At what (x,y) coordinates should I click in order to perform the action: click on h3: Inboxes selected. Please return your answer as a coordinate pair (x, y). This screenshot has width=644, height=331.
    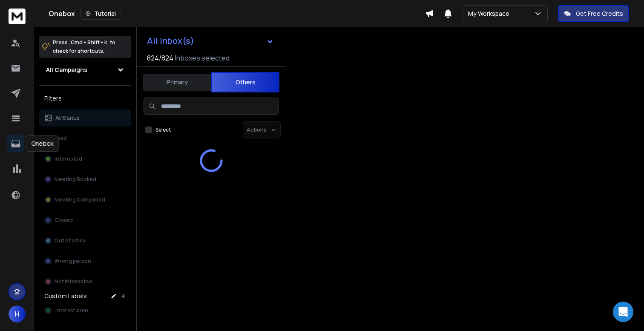
    Looking at the image, I should click on (202, 58).